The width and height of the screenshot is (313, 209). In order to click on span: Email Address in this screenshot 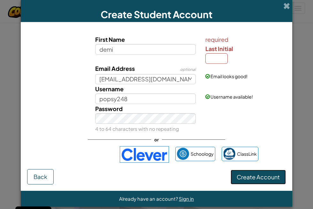, I will do `click(115, 68)`.